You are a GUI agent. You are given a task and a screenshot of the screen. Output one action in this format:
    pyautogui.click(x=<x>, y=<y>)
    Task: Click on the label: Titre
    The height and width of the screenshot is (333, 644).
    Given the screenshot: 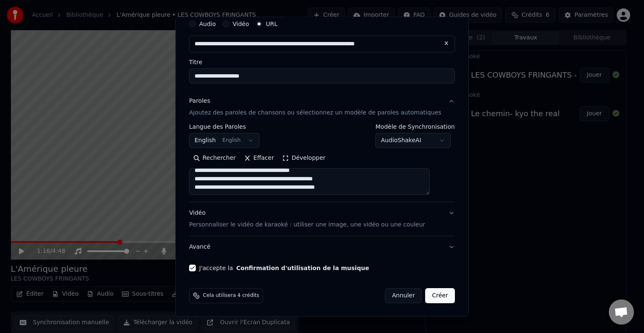 What is the action you would take?
    pyautogui.click(x=322, y=62)
    